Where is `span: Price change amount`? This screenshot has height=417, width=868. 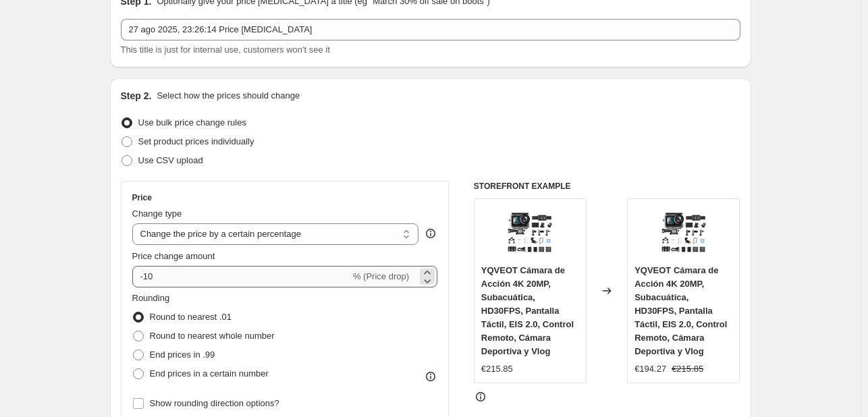
span: Price change amount is located at coordinates (174, 256).